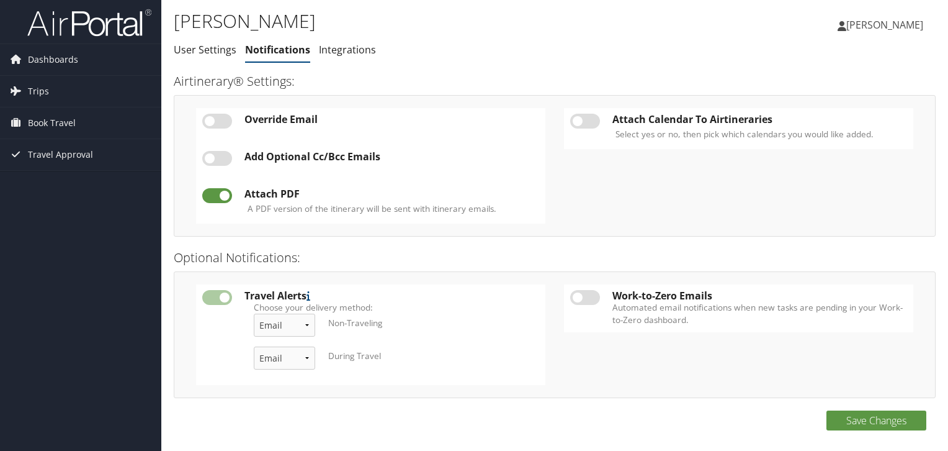 The width and height of the screenshot is (948, 451). Describe the element at coordinates (392, 194) in the screenshot. I see `div: Attach PDF` at that location.